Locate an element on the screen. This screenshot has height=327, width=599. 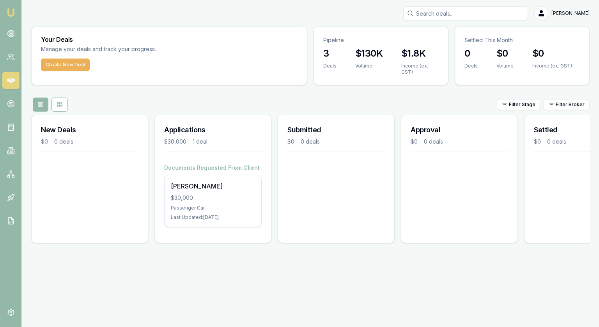
input: Search deals is located at coordinates (466, 13).